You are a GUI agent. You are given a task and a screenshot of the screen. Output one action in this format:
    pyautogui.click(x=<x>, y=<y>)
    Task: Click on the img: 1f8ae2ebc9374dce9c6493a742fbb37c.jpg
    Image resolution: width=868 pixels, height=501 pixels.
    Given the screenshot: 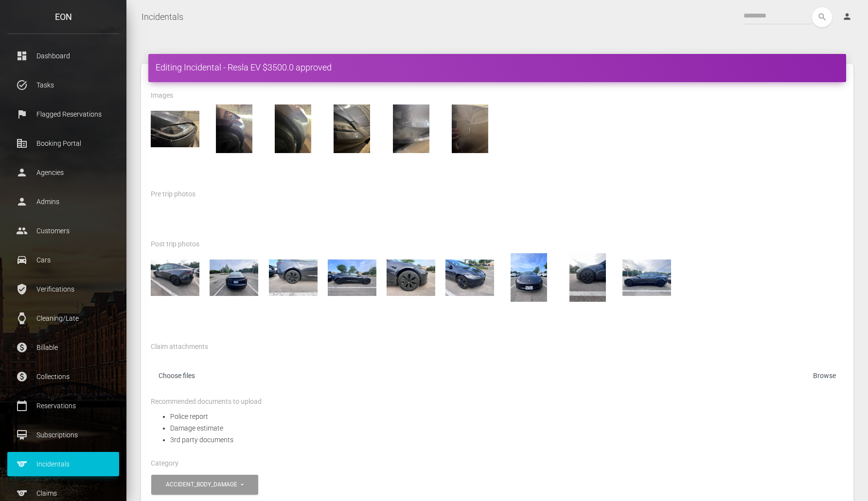 What is the action you would take?
    pyautogui.click(x=234, y=129)
    